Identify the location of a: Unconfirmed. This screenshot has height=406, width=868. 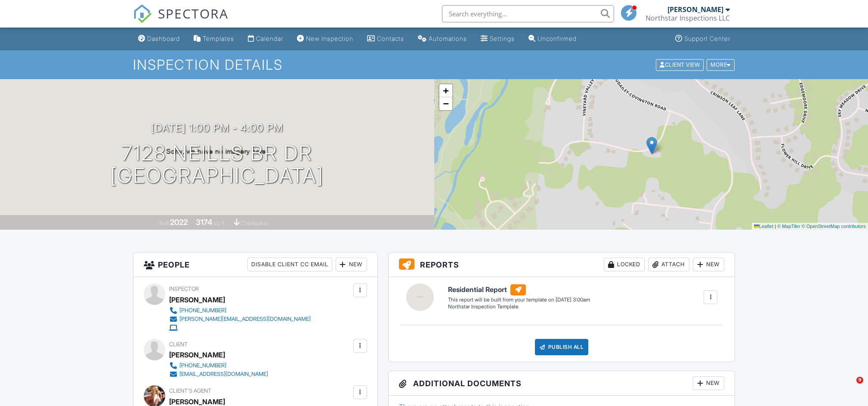
(552, 39).